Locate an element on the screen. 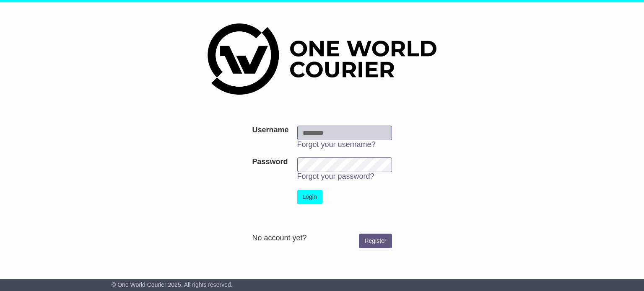 This screenshot has width=644, height=291. a: Forgot your username? is located at coordinates (336, 144).